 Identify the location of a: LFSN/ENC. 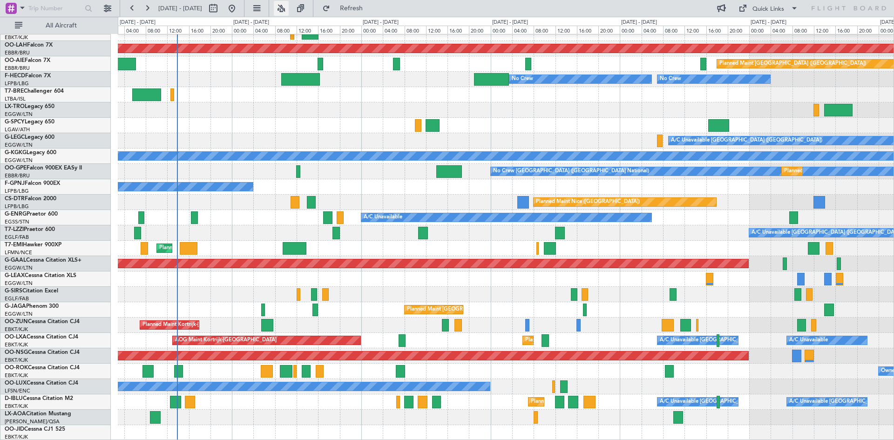
(17, 391).